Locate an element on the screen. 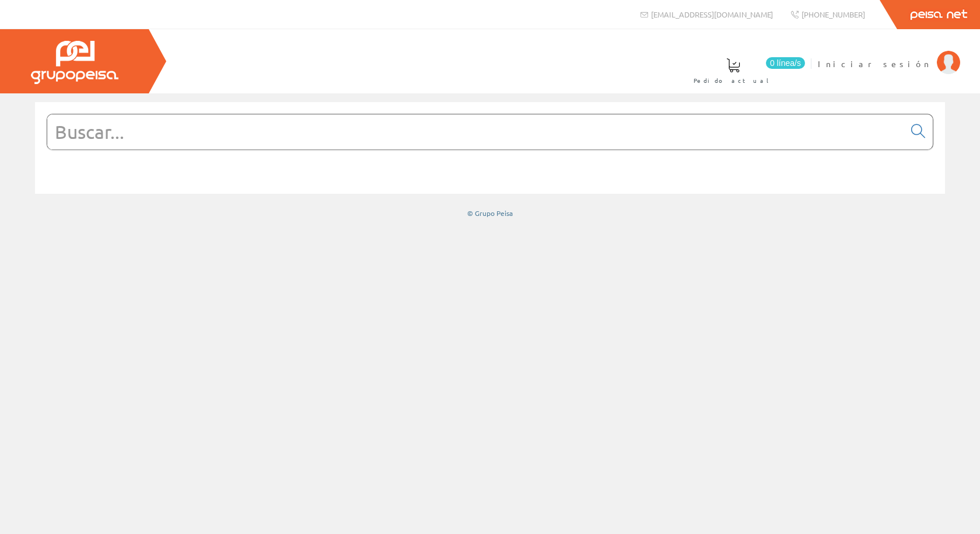  span: Iniciar sesión is located at coordinates (874, 64).